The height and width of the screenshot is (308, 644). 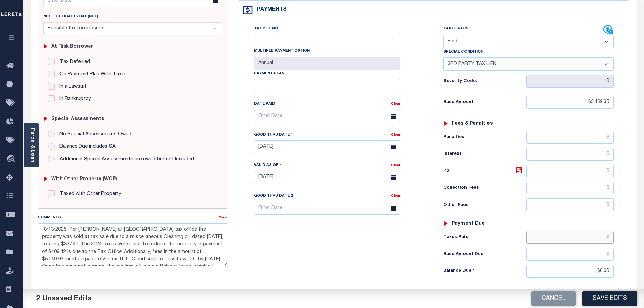 What do you see at coordinates (273, 135) in the screenshot?
I see `label: Good Thru Date 1` at bounding box center [273, 135].